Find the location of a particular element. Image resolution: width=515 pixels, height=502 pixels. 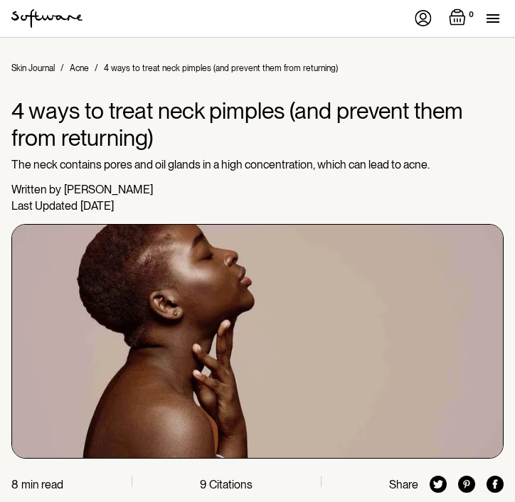

a: home is located at coordinates (47, 19).